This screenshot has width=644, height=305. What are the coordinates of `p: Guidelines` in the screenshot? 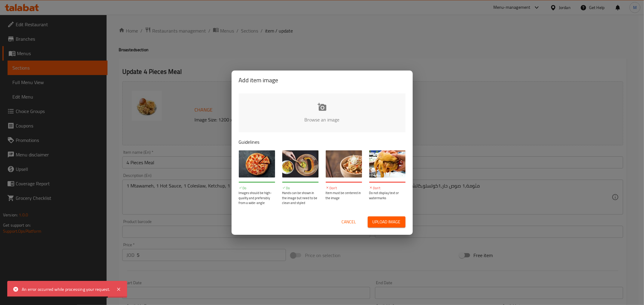 It's located at (322, 142).